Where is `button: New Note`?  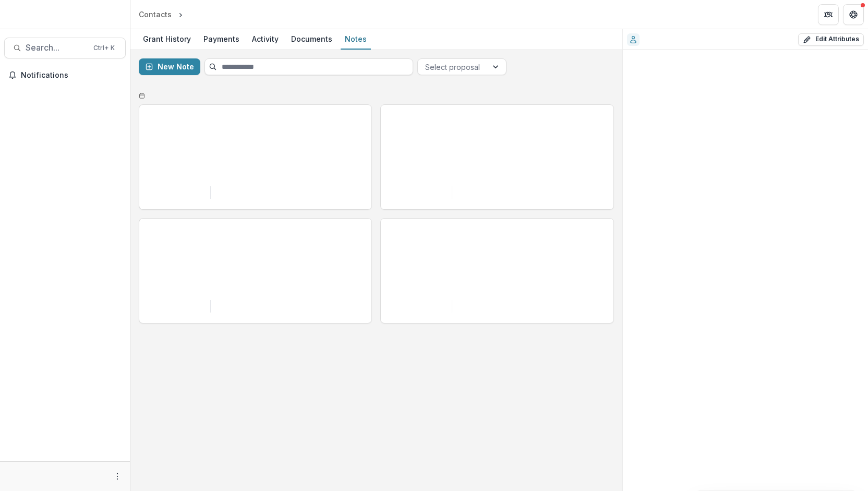 button: New Note is located at coordinates (170, 67).